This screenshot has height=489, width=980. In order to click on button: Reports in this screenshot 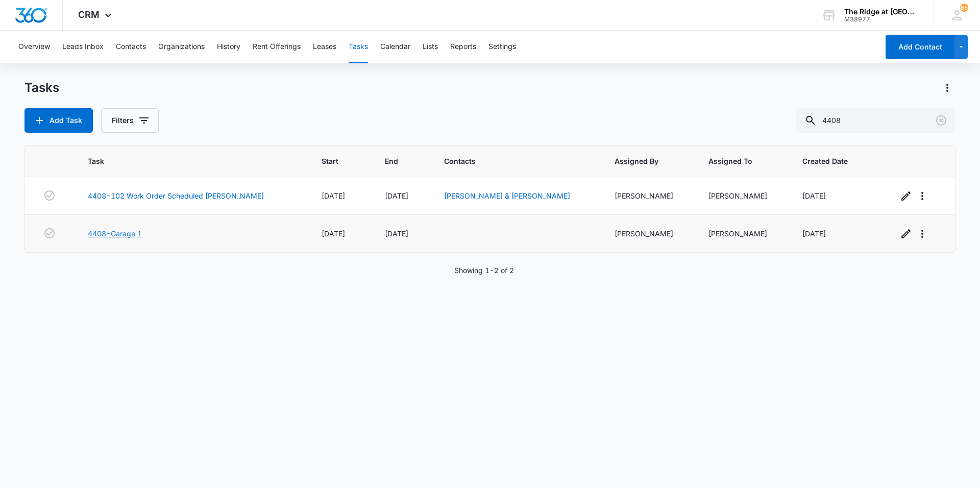, I will do `click(463, 47)`.